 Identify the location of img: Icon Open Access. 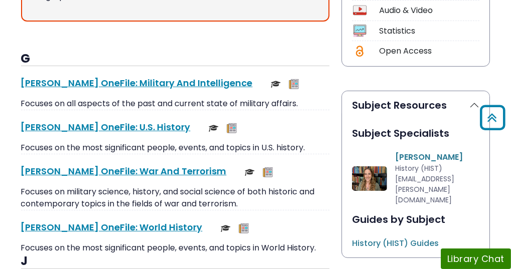
(360, 51).